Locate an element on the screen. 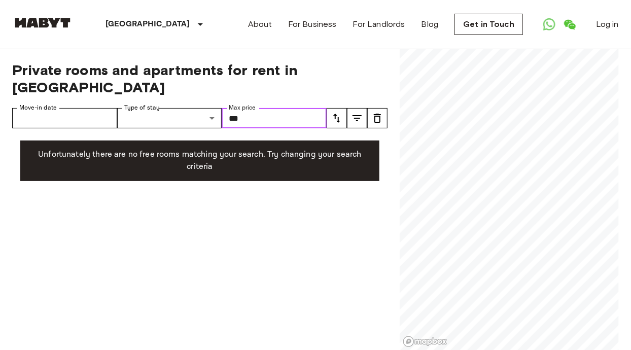 The width and height of the screenshot is (631, 350). a: For Landlords is located at coordinates (379, 24).